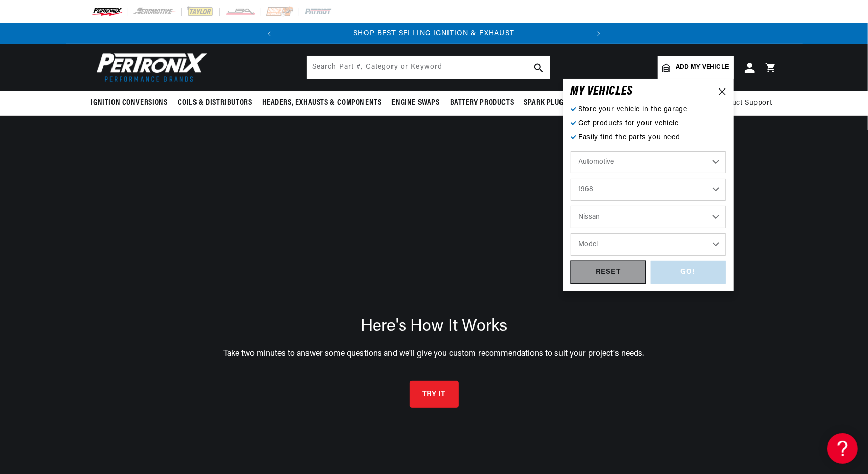 The height and width of the screenshot is (474, 868). What do you see at coordinates (746, 103) in the screenshot?
I see `summary: Product Support` at bounding box center [746, 103].